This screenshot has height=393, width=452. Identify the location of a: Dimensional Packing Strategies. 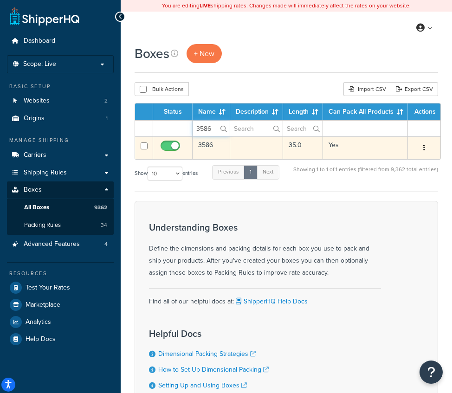
(207, 354).